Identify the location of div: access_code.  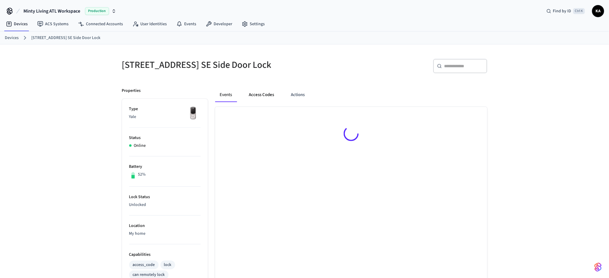
(144, 265).